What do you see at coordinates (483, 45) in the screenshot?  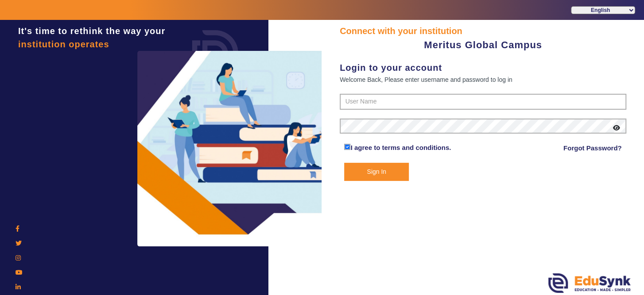 I see `div: Meritus Global Campus` at bounding box center [483, 45].